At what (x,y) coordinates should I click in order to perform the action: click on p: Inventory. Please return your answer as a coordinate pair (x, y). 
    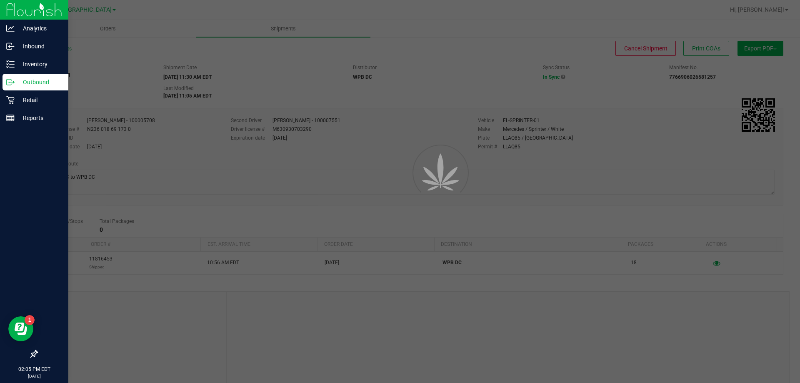
    Looking at the image, I should click on (40, 64).